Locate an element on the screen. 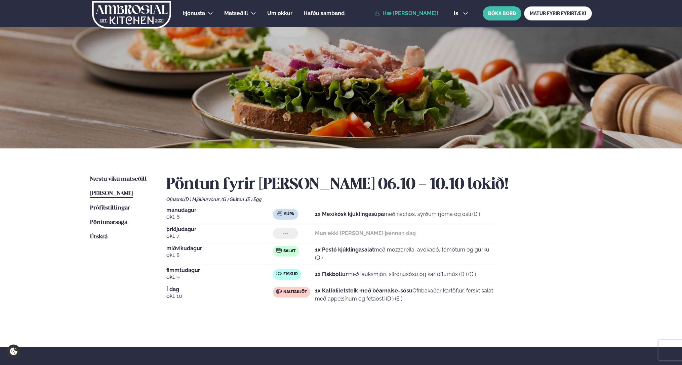  span: Fiskur is located at coordinates (290, 275).